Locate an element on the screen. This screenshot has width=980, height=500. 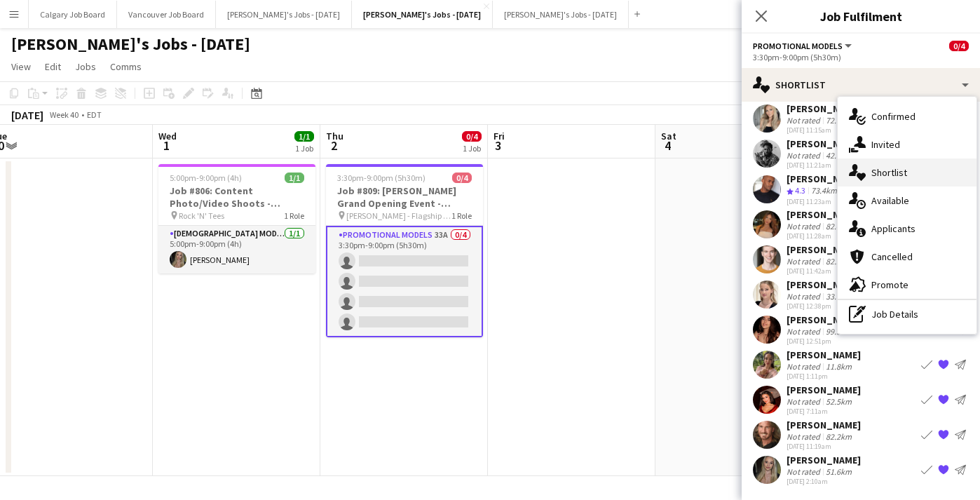
button: Calgary Job Board is located at coordinates (73, 14).